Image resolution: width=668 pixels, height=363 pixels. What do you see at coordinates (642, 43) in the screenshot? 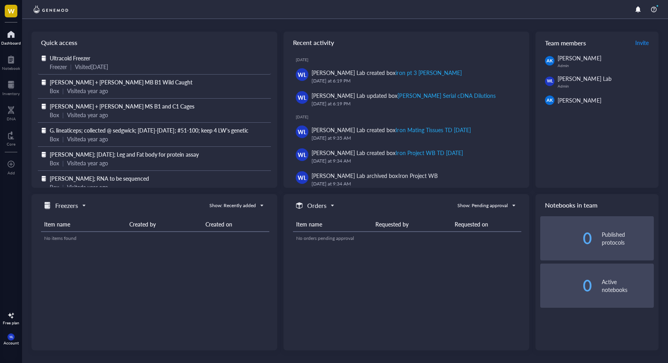
I see `a: Invite` at bounding box center [642, 43].